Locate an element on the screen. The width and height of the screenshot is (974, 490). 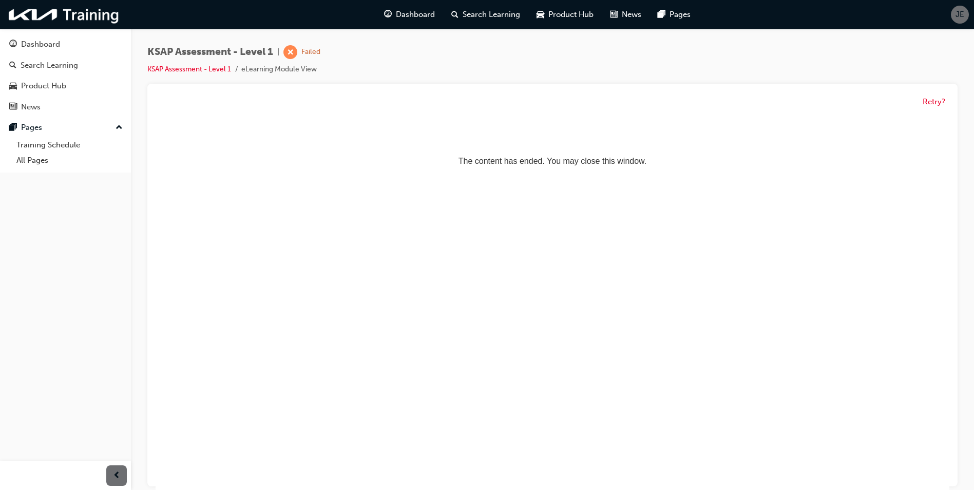
span: Search Learning is located at coordinates (492, 14).